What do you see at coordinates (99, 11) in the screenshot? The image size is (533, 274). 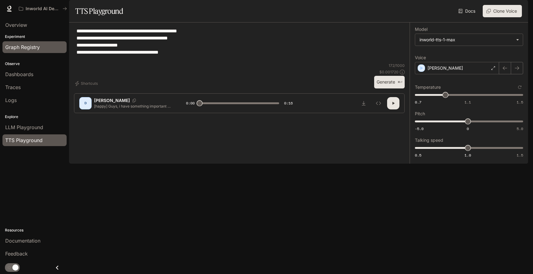 I see `h1: TTS Playground` at bounding box center [99, 11].